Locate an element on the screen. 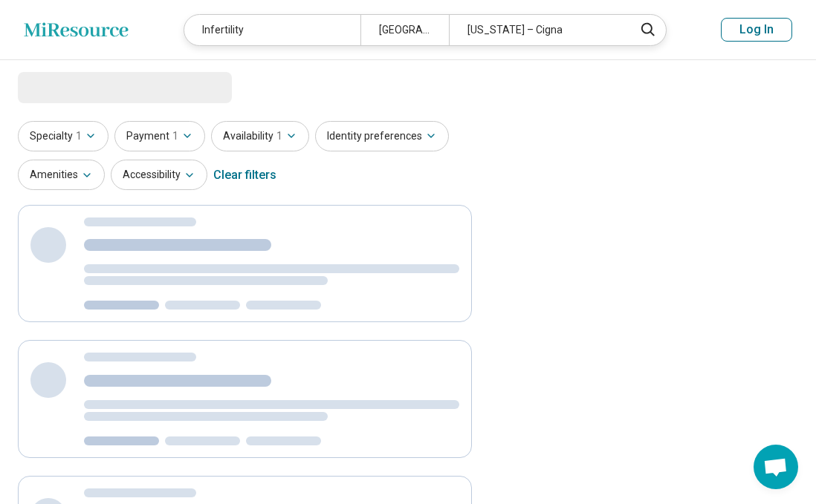  button: Identity preferences is located at coordinates (382, 136).